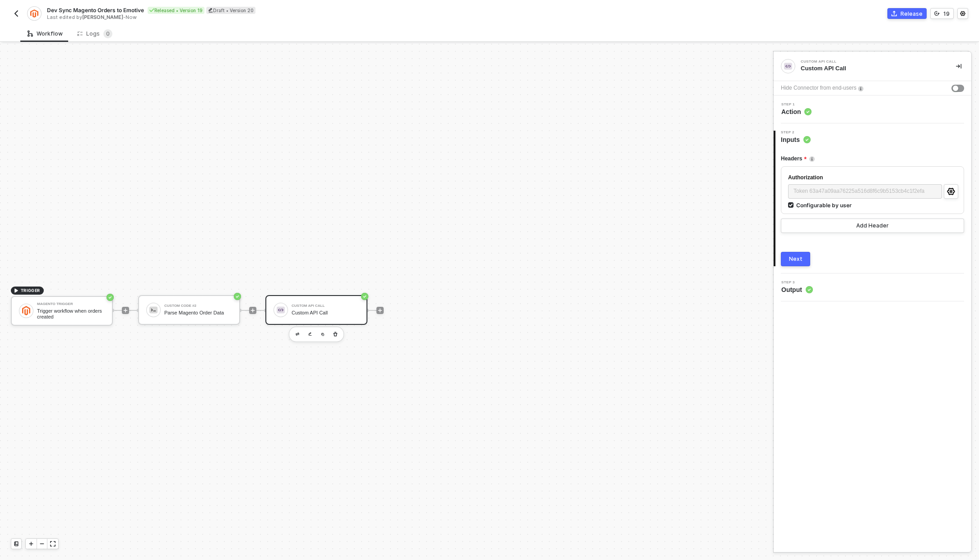  I want to click on img: back, so click(16, 14).